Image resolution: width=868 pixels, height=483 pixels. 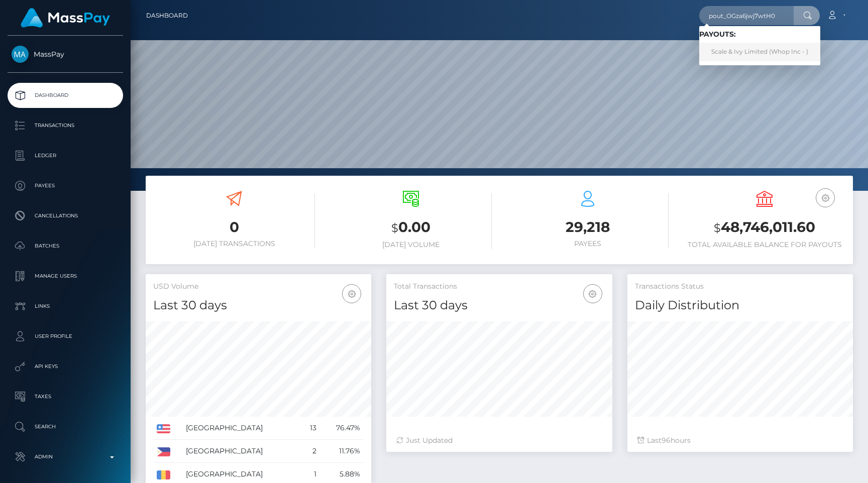 I want to click on a: Manage Users, so click(x=65, y=276).